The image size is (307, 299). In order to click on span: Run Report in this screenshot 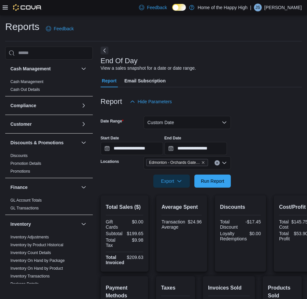, I will do `click(212, 181)`.